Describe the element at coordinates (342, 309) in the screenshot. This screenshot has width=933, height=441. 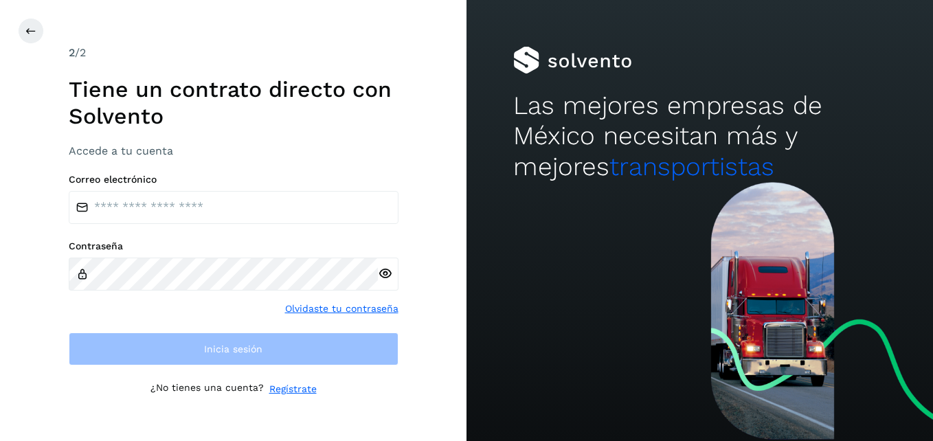
I see `a: Olvidaste tu contraseña` at that location.